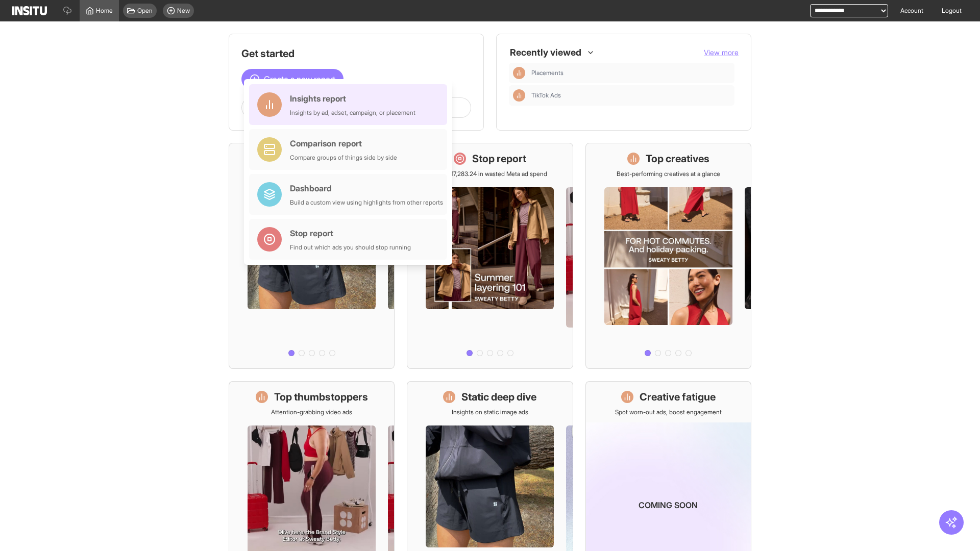 The image size is (980, 551). I want to click on span: Home, so click(104, 11).